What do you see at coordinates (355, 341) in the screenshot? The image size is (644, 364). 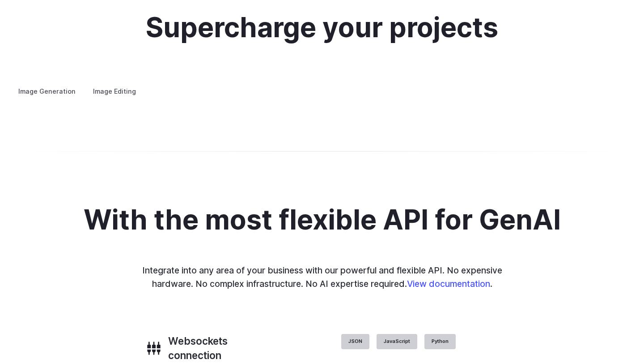 I see `label: JSON` at bounding box center [355, 341].